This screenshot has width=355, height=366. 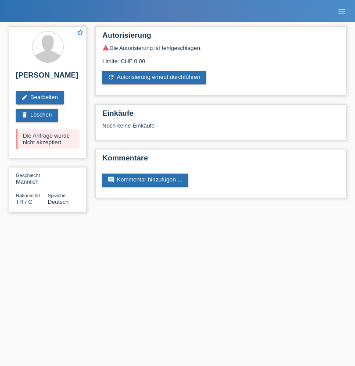 I want to click on i: menu, so click(x=342, y=11).